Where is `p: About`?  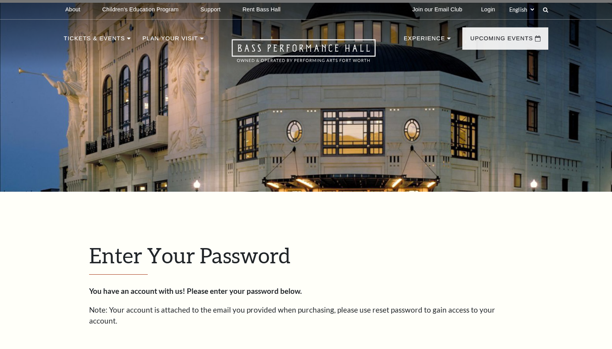 p: About is located at coordinates (73, 9).